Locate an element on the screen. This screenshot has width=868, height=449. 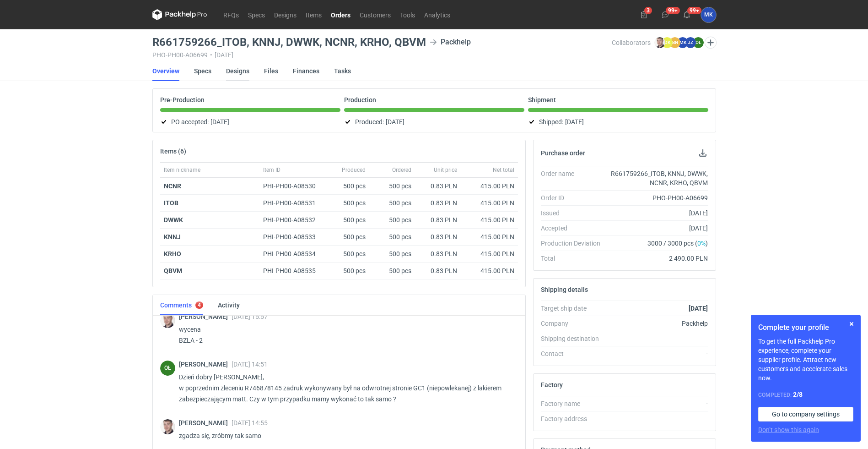
div: PHI-PH00-A08534 is located at coordinates (294, 254).